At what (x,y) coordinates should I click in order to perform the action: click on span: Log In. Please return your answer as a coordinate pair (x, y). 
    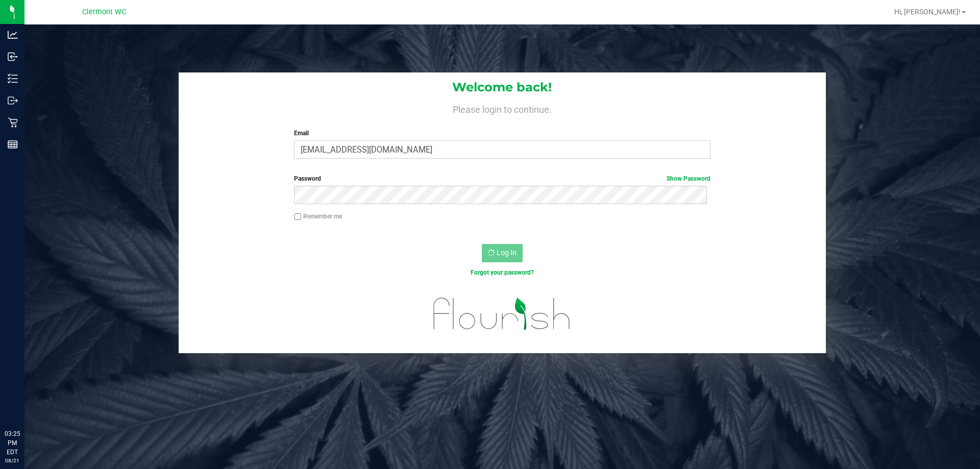
    Looking at the image, I should click on (506, 252).